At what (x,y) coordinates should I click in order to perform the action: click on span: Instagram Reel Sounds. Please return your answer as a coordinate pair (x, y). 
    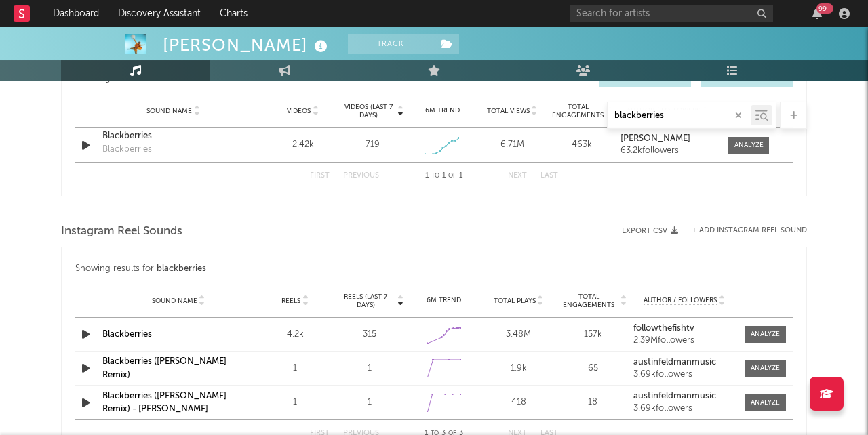
    Looking at the image, I should click on (121, 232).